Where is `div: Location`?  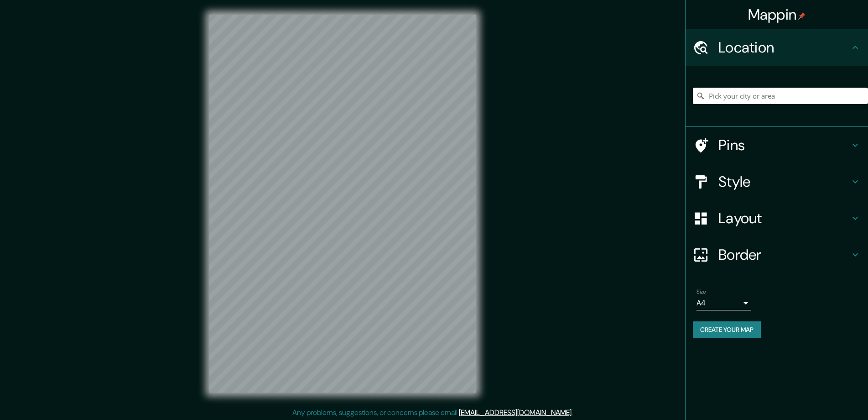 div: Location is located at coordinates (776, 47).